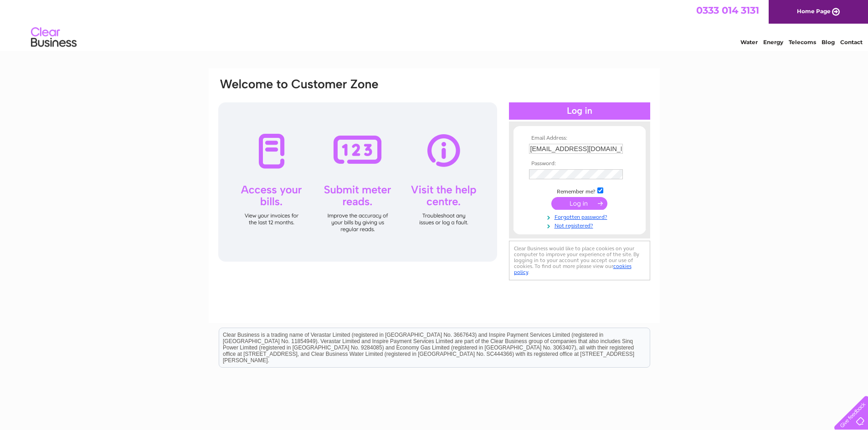  Describe the element at coordinates (579, 203) in the screenshot. I see `input: Submit` at that location.